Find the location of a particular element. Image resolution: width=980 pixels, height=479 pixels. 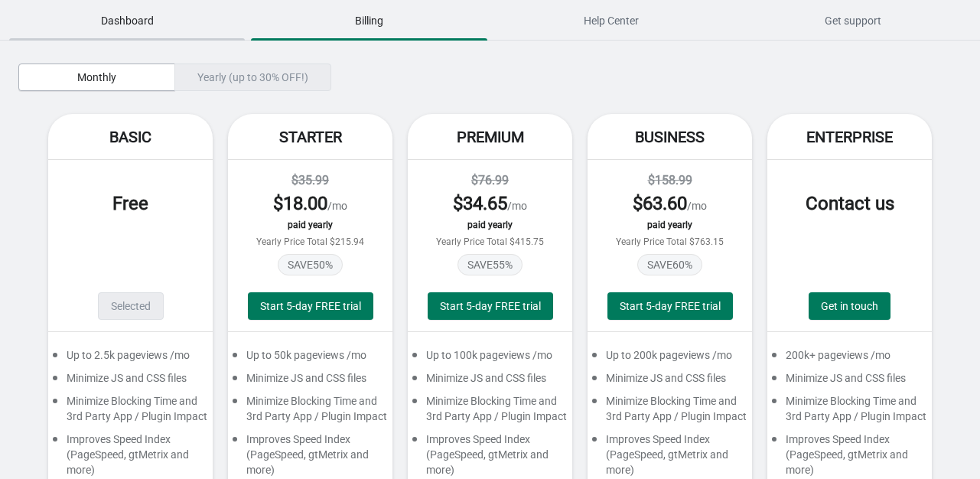

div: Enterprise is located at coordinates (849, 137).